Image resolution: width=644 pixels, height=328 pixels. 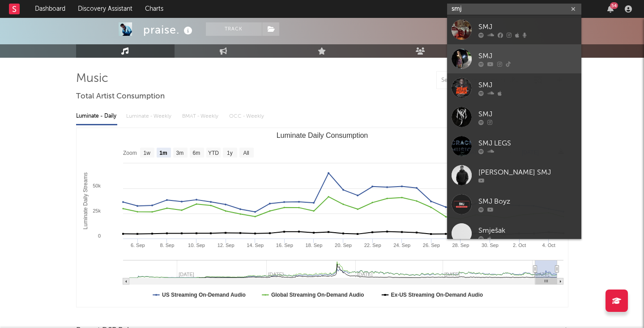 I want to click on text: Luminate Daily Consumption, so click(x=322, y=135).